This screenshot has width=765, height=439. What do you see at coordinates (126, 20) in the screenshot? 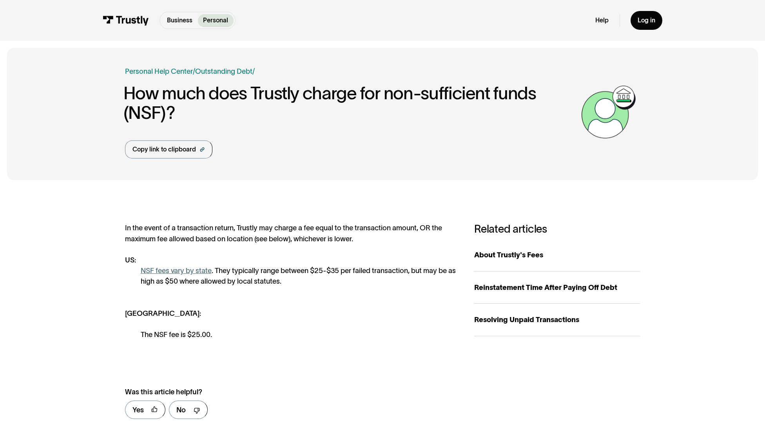
I see `img: Trustly Logo` at bounding box center [126, 20].